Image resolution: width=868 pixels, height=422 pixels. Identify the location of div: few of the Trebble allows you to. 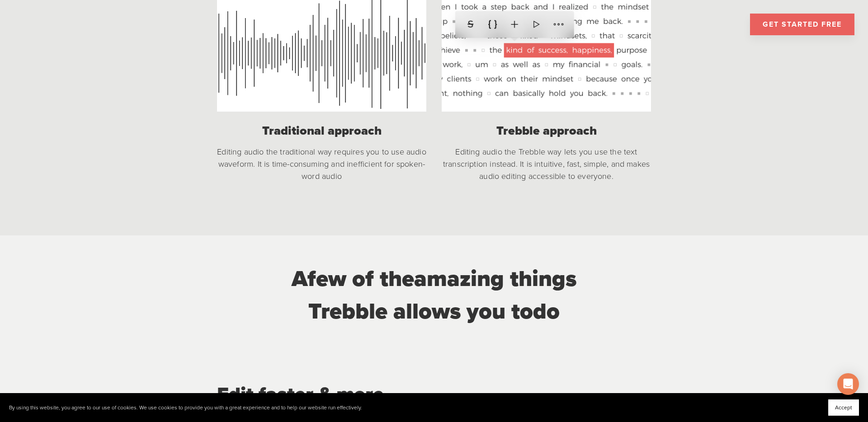
(434, 296).